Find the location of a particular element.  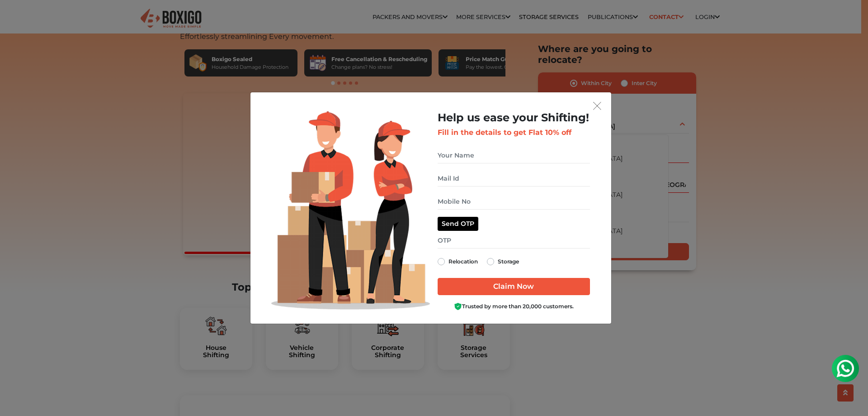

button: Send OTP is located at coordinates (458, 223).